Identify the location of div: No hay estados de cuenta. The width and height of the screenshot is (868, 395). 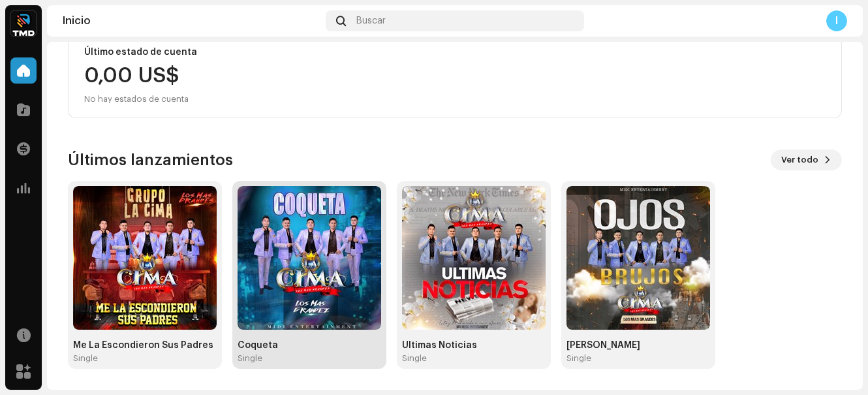
(137, 99).